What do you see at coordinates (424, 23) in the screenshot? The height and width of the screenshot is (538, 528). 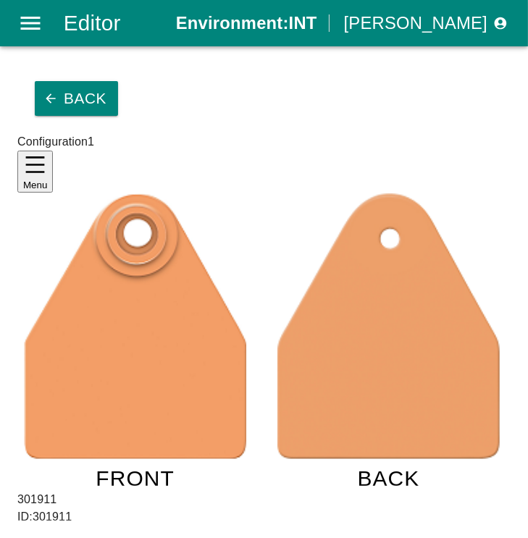 I see `button: profile` at bounding box center [424, 23].